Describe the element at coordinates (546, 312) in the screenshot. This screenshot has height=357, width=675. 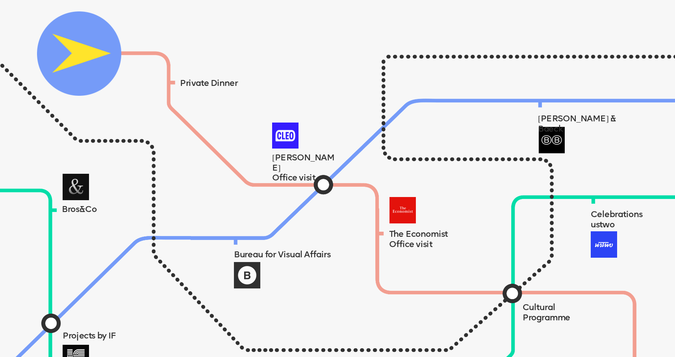
I see `span: Cultural Programme` at that location.